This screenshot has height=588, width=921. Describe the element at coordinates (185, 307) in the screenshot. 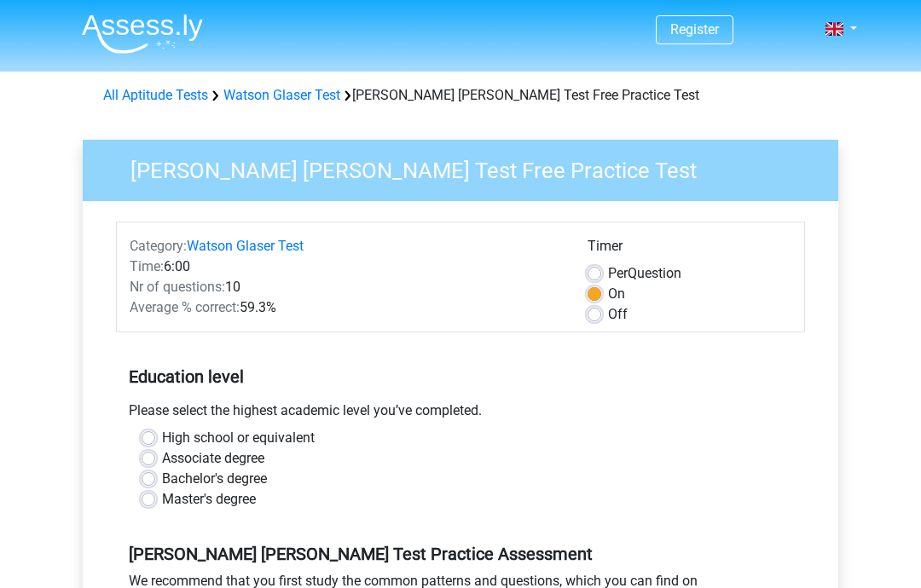

I see `span: Average % correct:` at that location.